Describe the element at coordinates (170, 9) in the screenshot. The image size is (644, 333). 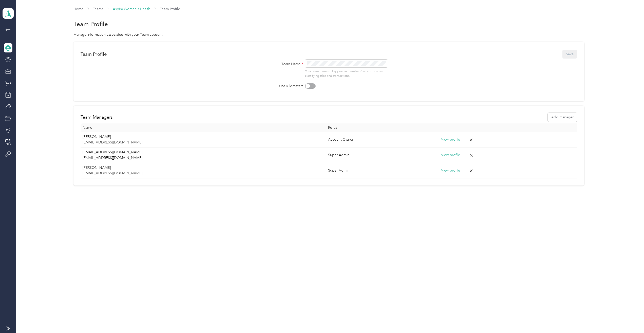
I see `span: Team Profile` at that location.